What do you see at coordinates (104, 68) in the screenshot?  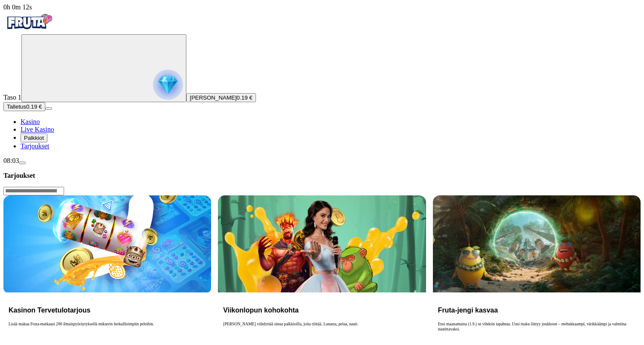 I see `button: reward progress` at bounding box center [104, 68].